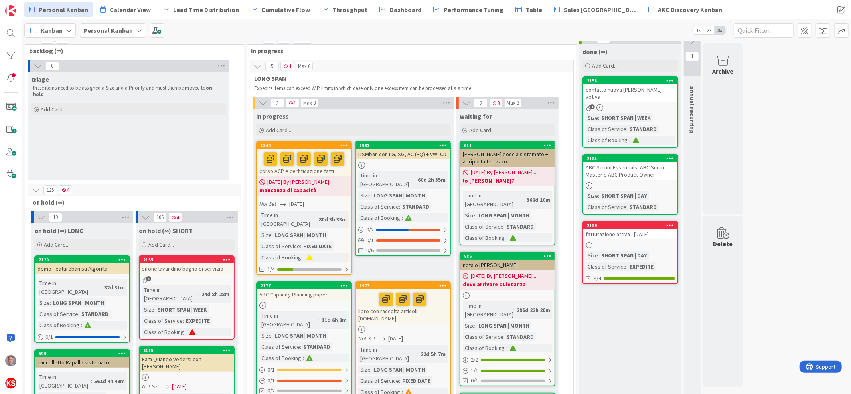 This screenshot has height=394, width=851. I want to click on span: 1x, so click(699, 30).